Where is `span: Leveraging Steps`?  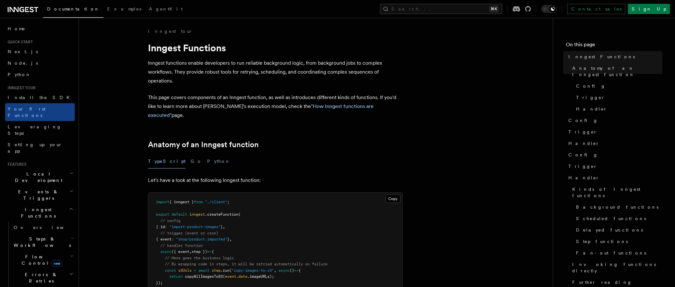 span: Leveraging Steps is located at coordinates (34, 130).